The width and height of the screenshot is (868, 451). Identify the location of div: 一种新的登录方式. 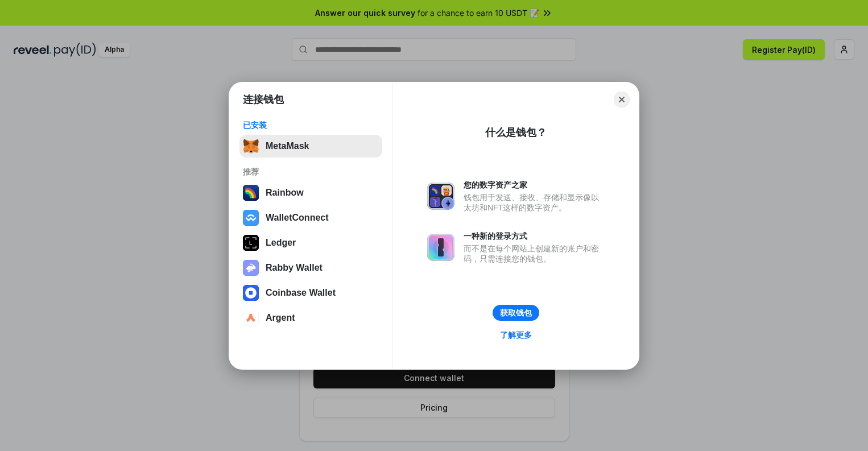
(534, 236).